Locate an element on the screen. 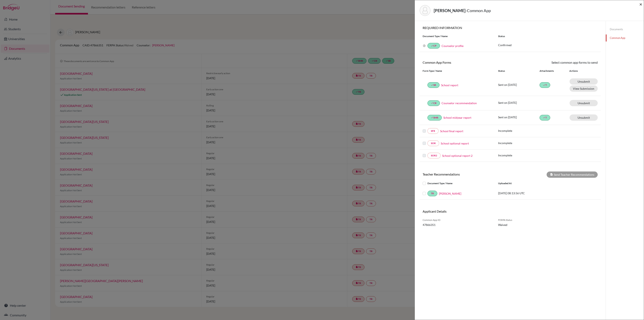  div: Attachments is located at coordinates (552, 71).